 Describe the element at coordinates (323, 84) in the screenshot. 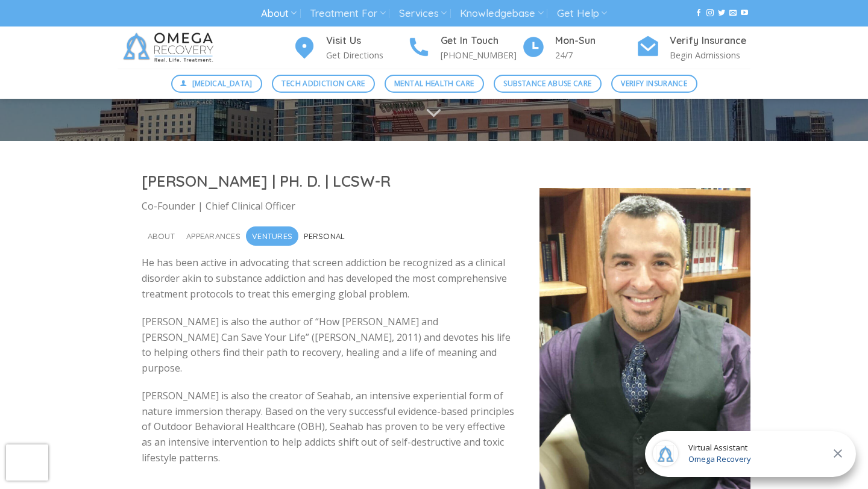

I see `a: Tech Addiction Care` at that location.